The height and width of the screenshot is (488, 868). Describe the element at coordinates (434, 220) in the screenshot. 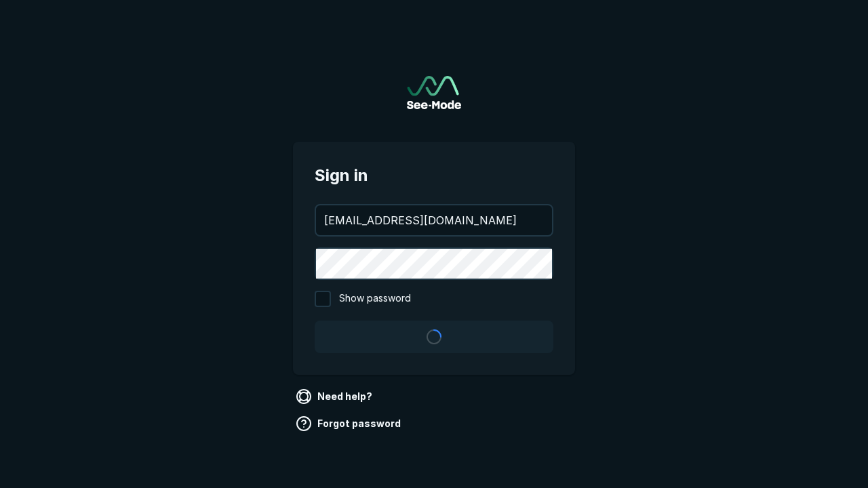

I see `input: your@email.com` at that location.